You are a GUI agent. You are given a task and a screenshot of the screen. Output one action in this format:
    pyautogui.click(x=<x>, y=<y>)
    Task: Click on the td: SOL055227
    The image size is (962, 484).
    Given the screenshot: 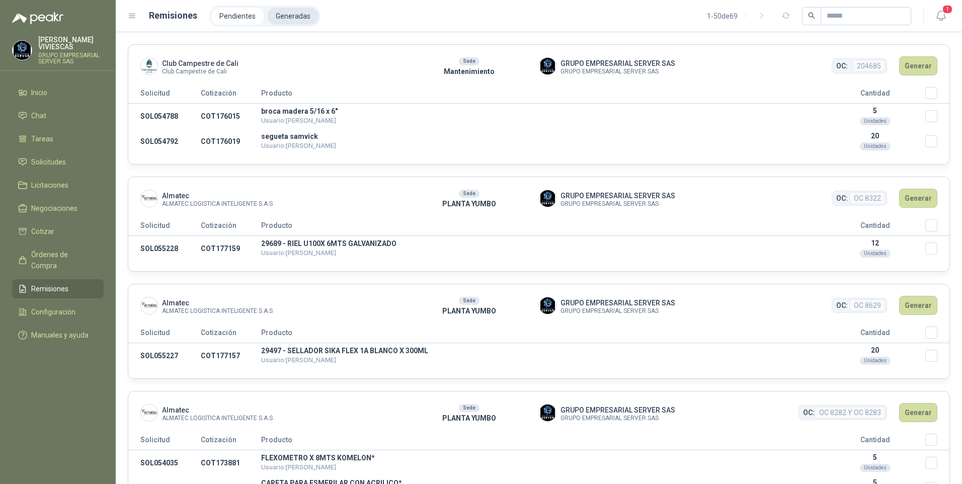 What is the action you would take?
    pyautogui.click(x=165, y=356)
    